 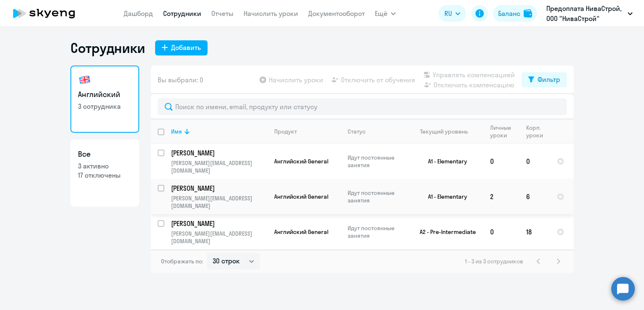 What do you see at coordinates (515, 13) in the screenshot?
I see `button: Балансbalance` at bounding box center [515, 13].